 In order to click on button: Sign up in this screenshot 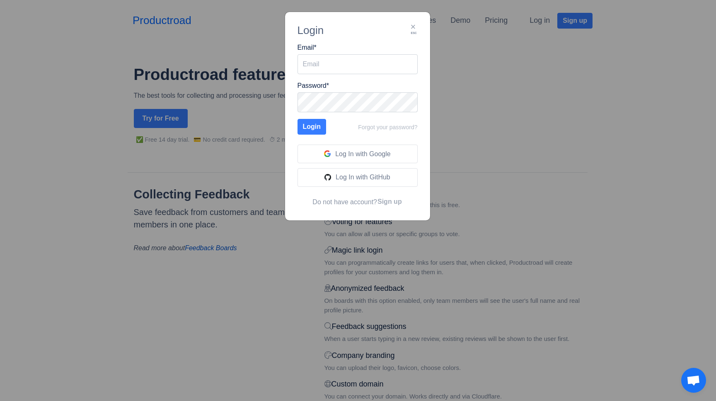, I will do `click(389, 202)`.